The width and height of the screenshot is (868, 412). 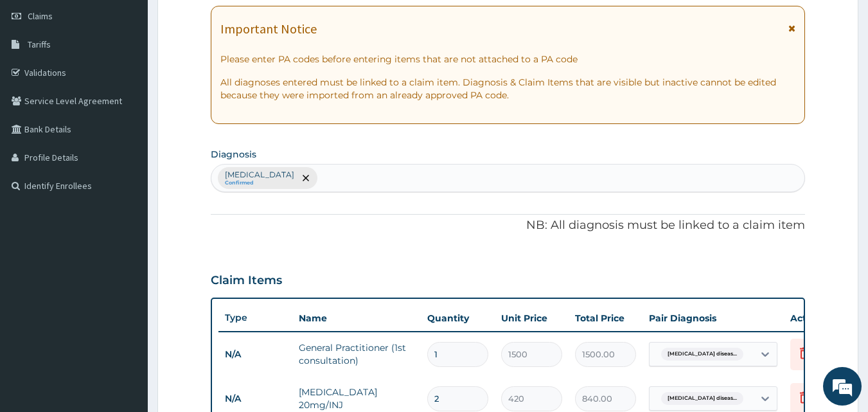 I want to click on td: General Practitioner (1st consultation), so click(x=356, y=354).